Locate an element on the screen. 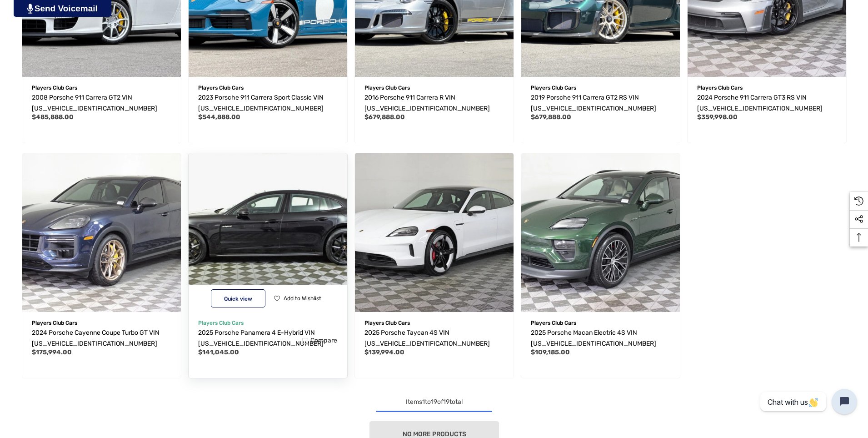 The width and height of the screenshot is (868, 438). span: Compare is located at coordinates (324, 341).